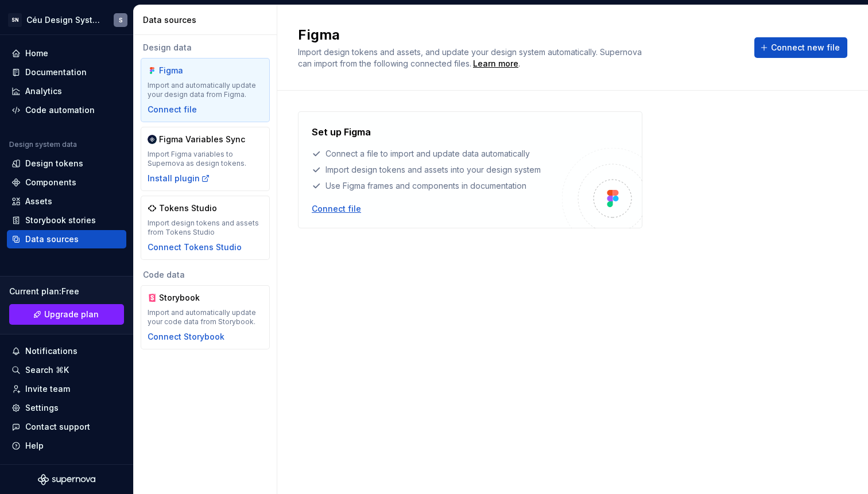 This screenshot has height=494, width=868. What do you see at coordinates (66, 389) in the screenshot?
I see `a: Invite team` at bounding box center [66, 389].